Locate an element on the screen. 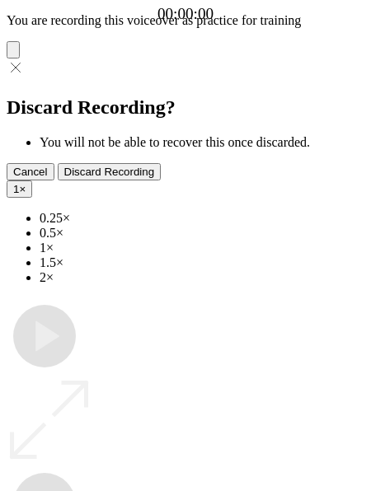 This screenshot has height=491, width=371. li: You will not be able to recover this once discarded. is located at coordinates (202, 143).